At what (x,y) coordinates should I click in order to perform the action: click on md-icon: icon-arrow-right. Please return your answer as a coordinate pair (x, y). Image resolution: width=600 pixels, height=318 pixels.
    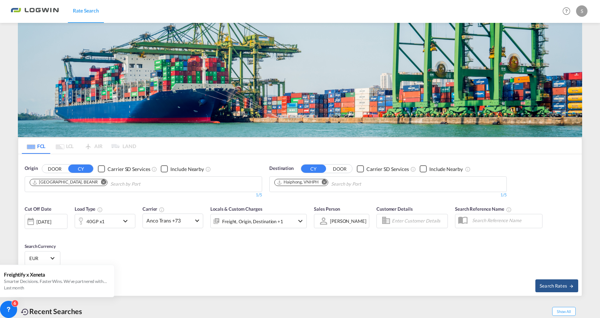
    Looking at the image, I should click on (572, 286).